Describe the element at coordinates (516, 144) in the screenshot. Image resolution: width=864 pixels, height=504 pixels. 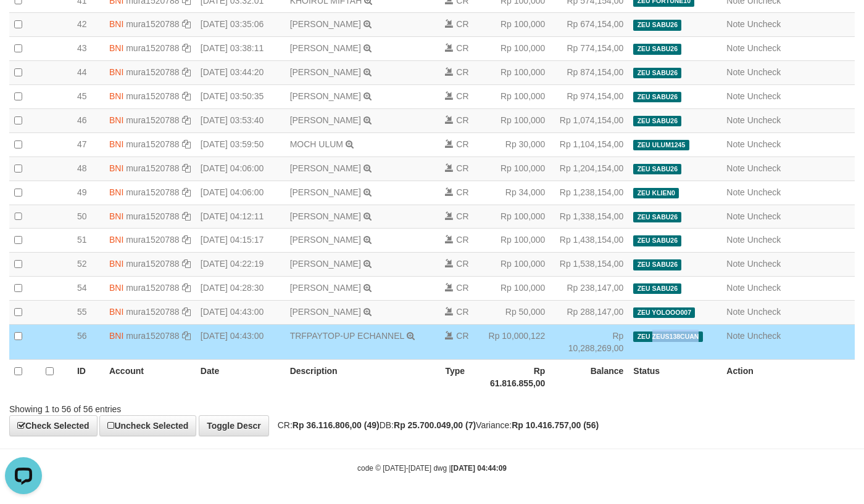
I see `td: Rp 30,000` at that location.